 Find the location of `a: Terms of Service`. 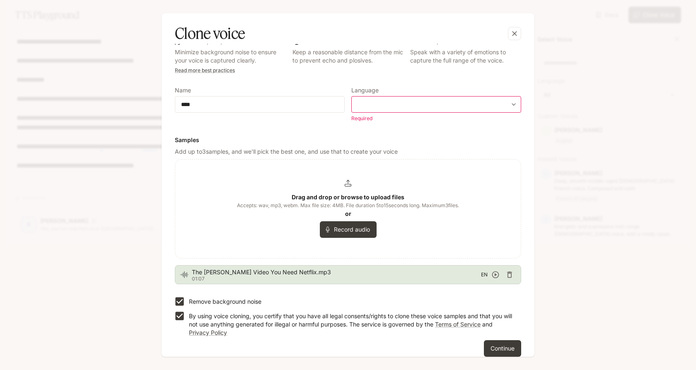

a: Terms of Service is located at coordinates (458, 324).